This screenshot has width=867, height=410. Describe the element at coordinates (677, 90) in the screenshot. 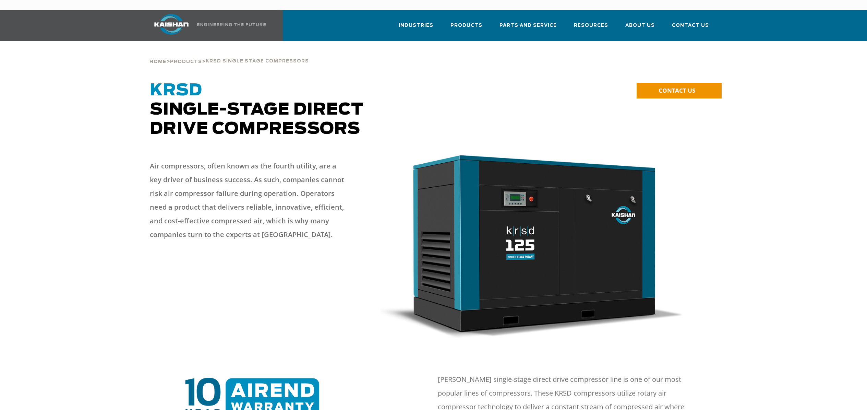

I see `span: CONTACT US` at that location.